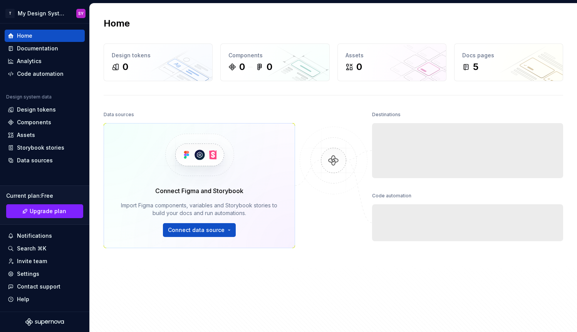 The image size is (577, 332). I want to click on a: Design tokens, so click(45, 110).